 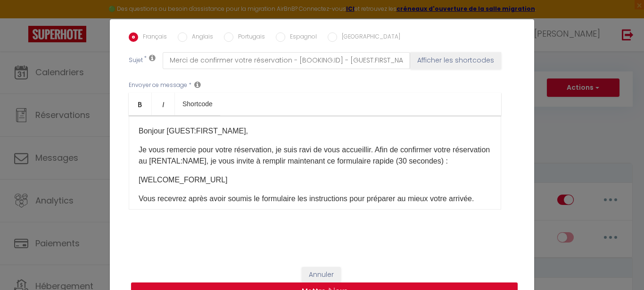 I want to click on a: Italic, so click(x=163, y=104).